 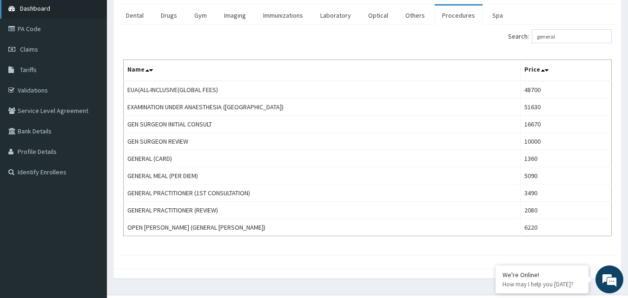 What do you see at coordinates (336, 15) in the screenshot?
I see `a: Laboratory` at bounding box center [336, 15].